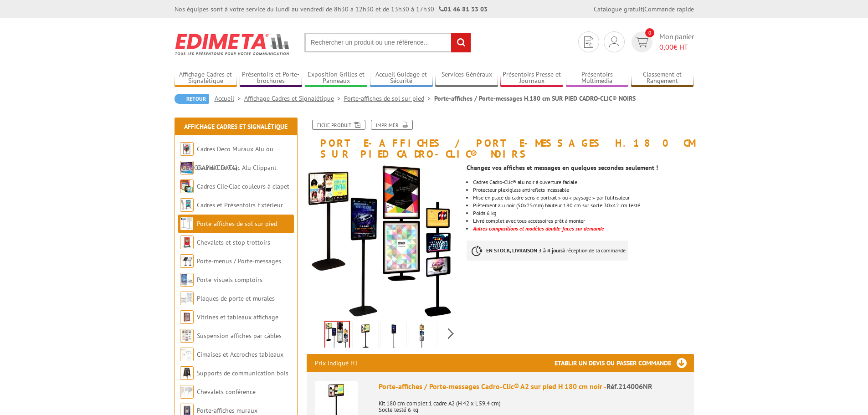 Image resolution: width=868 pixels, height=415 pixels. I want to click on a: Présentoirs et Porte-brochures, so click(271, 78).